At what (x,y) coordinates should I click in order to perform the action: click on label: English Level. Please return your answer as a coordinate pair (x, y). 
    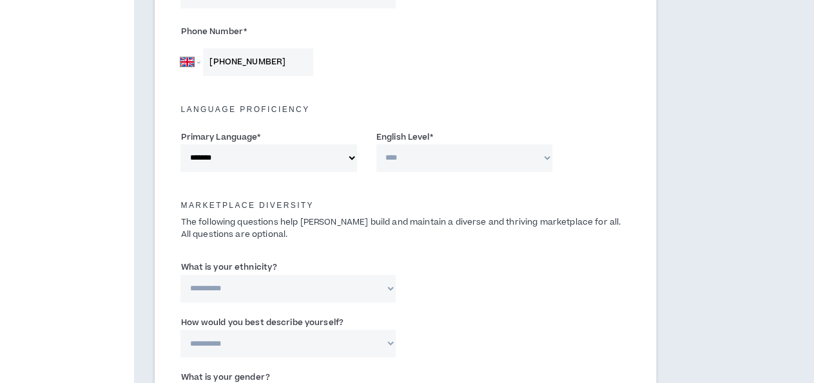
    Looking at the image, I should click on (405, 137).